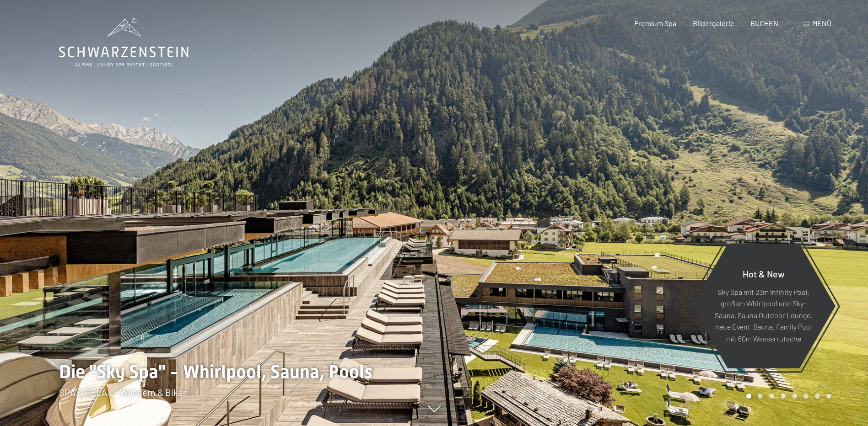  I want to click on a: BUCHEN, so click(765, 23).